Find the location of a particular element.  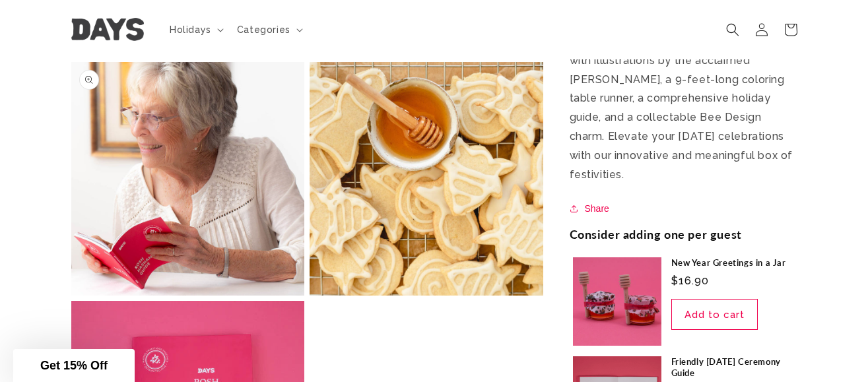

summary: Search is located at coordinates (732, 29).